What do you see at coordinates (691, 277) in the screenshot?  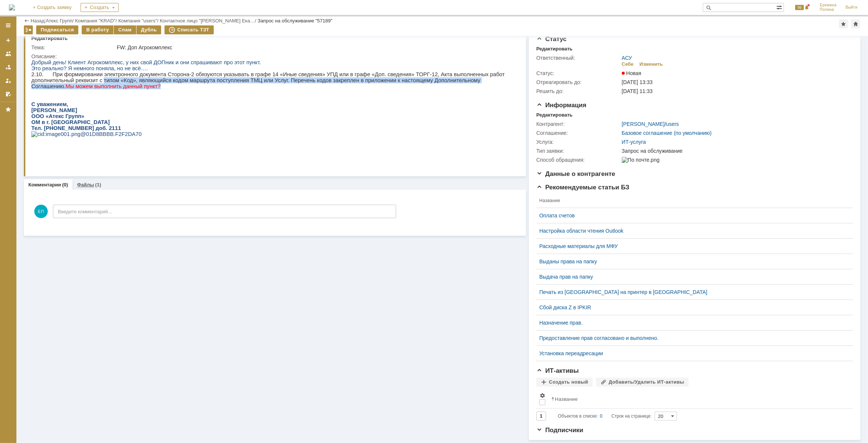 I see `div: Выдача прав на папку` at bounding box center [691, 277].